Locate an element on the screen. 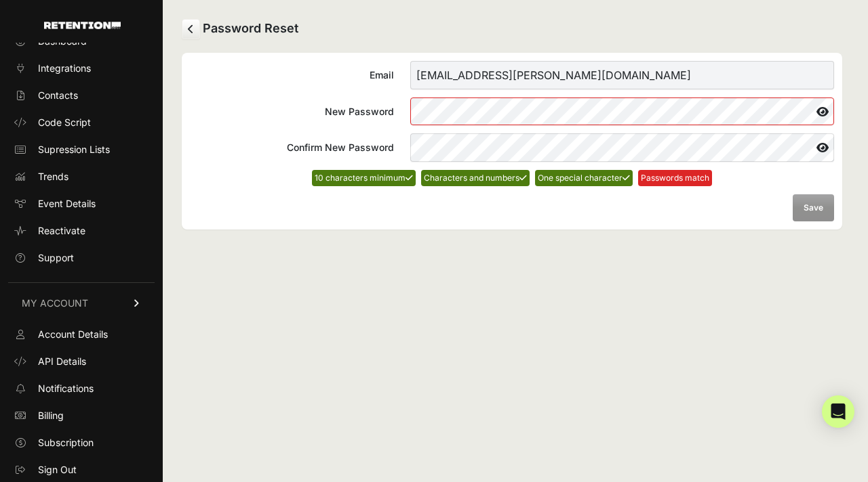  a: Sign Out is located at coordinates (81, 470).